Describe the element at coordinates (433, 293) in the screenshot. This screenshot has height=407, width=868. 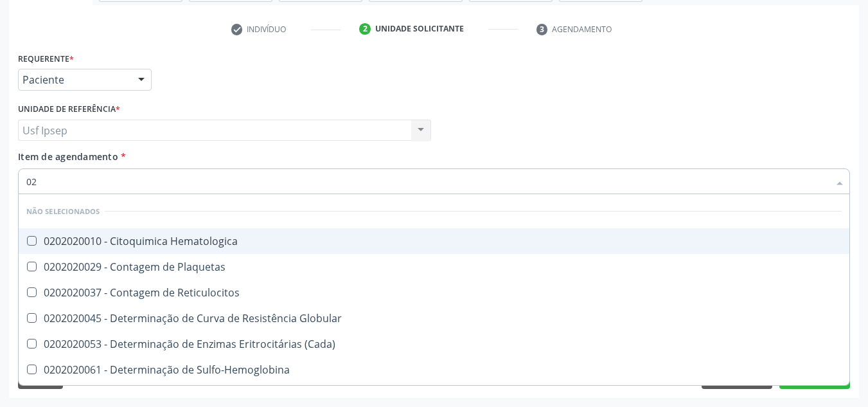
I see `div: 0202020037 - Contagem de Reticulocitos` at that location.